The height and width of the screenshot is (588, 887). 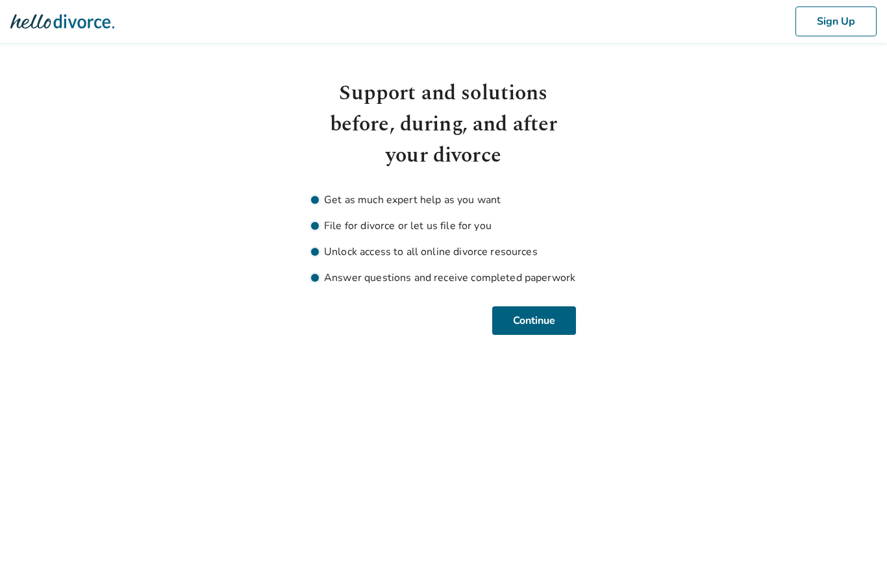 I want to click on li: Unlock access to all online divorce resources, so click(x=444, y=252).